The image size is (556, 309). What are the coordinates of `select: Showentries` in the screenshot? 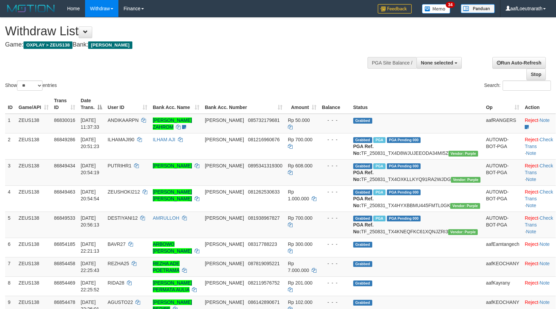 It's located at (30, 86).